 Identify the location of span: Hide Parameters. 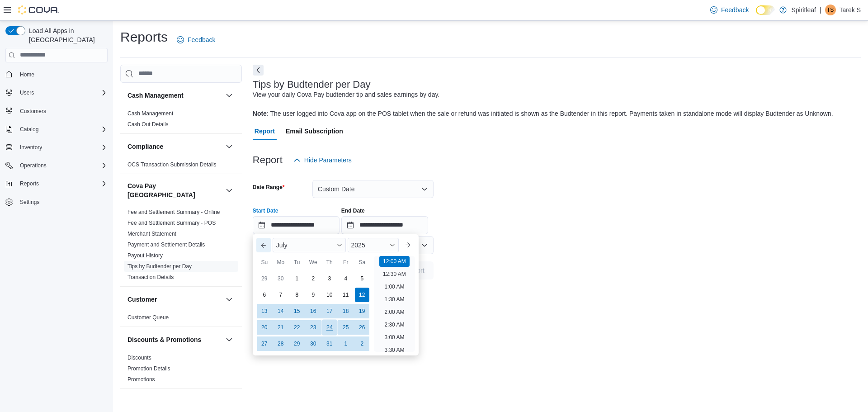
(328, 160).